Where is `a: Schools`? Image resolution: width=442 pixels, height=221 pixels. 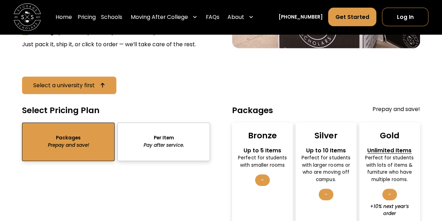 a: Schools is located at coordinates (112, 17).